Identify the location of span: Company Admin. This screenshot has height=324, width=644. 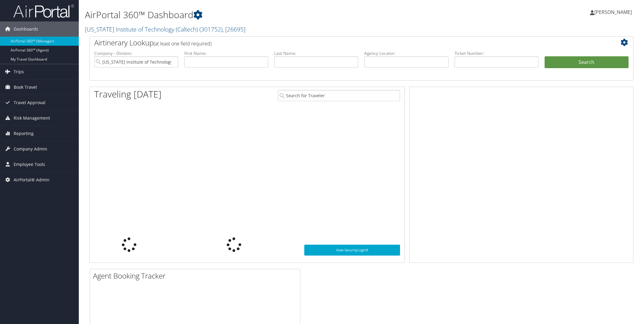
(30, 149).